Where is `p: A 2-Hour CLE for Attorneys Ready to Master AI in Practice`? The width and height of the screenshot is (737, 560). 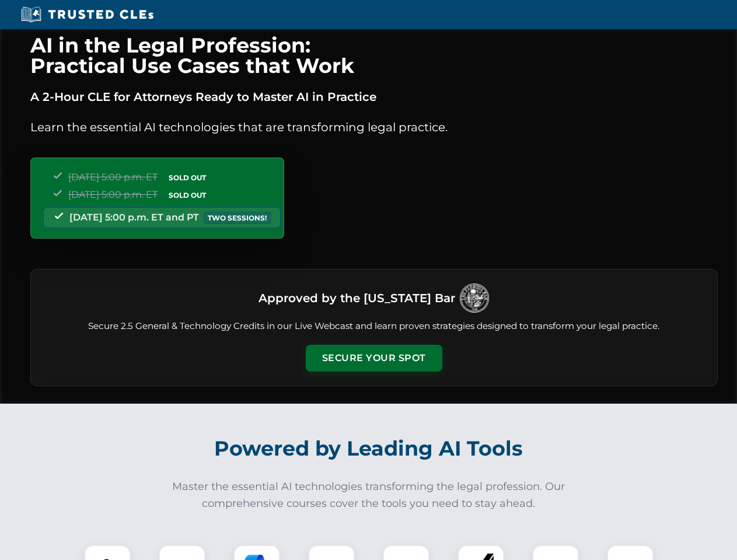
p: A 2-Hour CLE for Attorneys Ready to Master AI in Practice is located at coordinates (374, 97).